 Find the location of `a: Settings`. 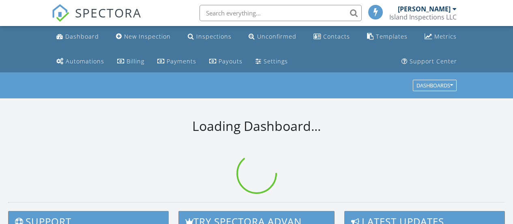

a: Settings is located at coordinates (272, 61).